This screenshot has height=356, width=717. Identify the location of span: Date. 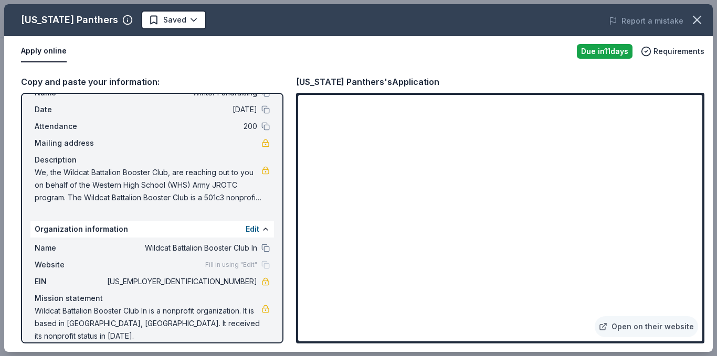
(70, 110).